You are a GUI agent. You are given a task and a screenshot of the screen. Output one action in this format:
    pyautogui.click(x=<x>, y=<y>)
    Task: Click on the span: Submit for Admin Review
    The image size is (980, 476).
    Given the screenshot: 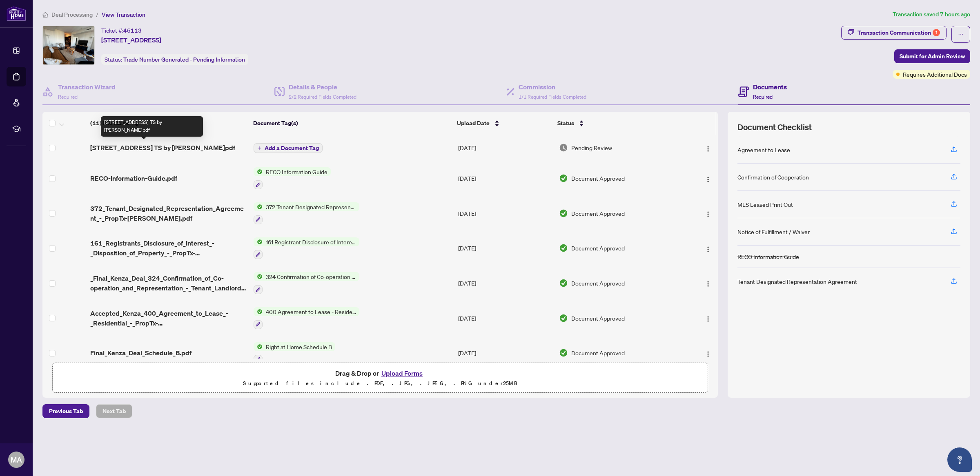 What is the action you would take?
    pyautogui.click(x=932, y=57)
    